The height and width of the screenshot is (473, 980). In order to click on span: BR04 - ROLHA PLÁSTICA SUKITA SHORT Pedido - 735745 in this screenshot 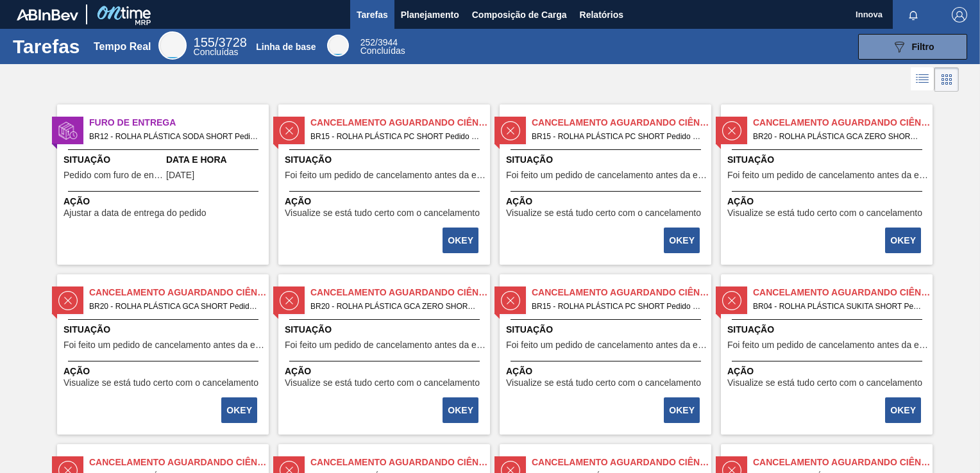, I will do `click(838, 306)`.